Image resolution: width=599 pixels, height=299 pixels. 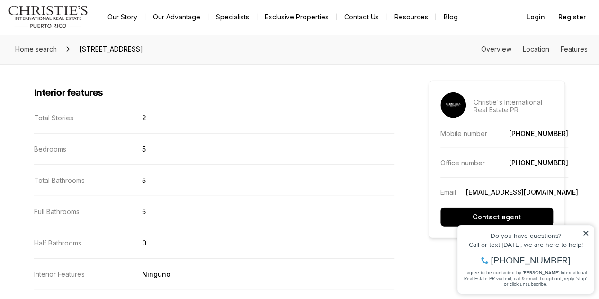 What do you see at coordinates (57, 211) in the screenshot?
I see `p: Full Bathrooms` at bounding box center [57, 211].